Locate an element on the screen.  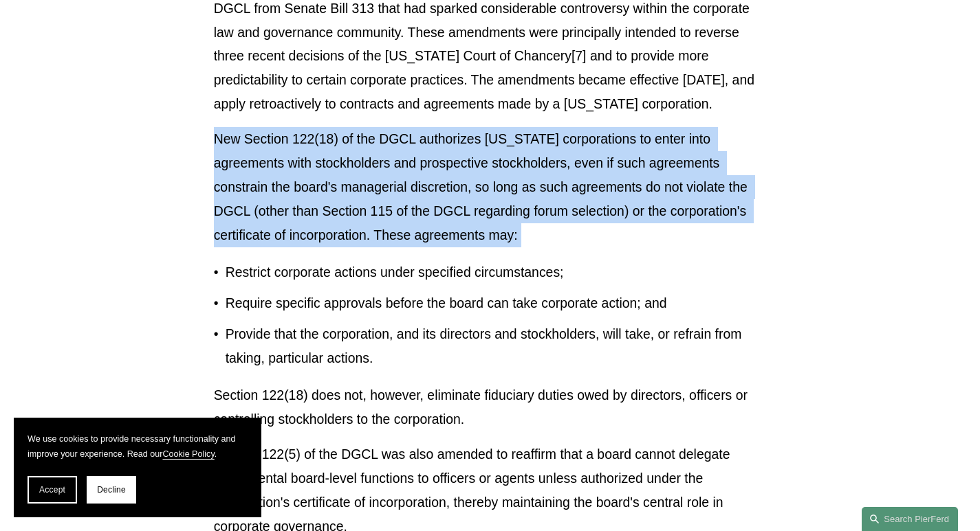
section: Cookie banner is located at coordinates (137, 467).